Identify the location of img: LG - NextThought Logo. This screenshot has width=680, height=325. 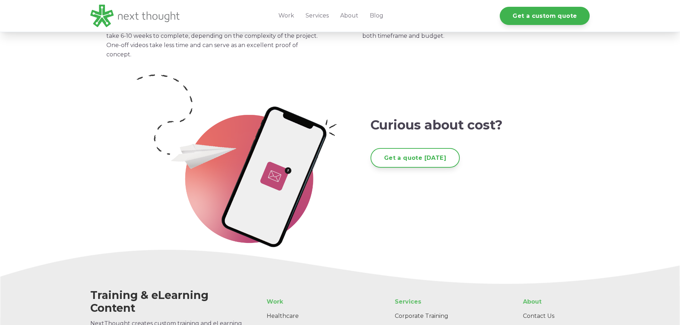
(135, 16).